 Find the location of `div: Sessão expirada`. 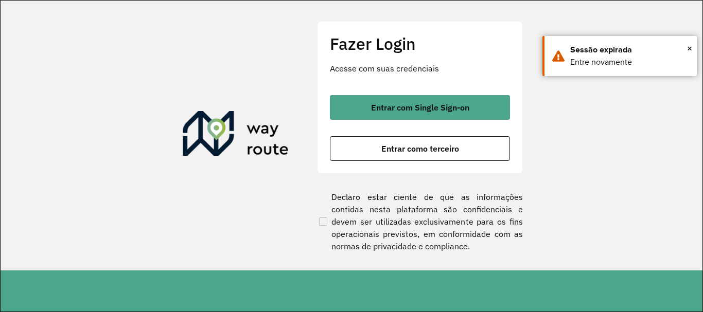

div: Sessão expirada is located at coordinates (629, 50).